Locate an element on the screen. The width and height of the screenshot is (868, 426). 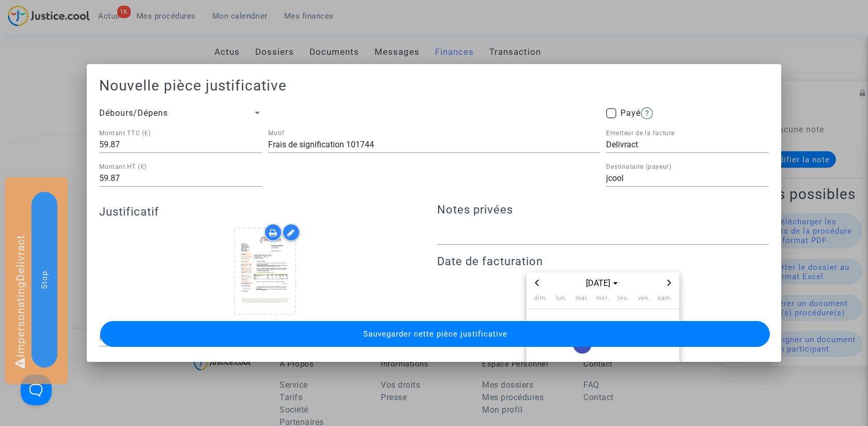
td: 16 juillet 2025 is located at coordinates (603, 365).